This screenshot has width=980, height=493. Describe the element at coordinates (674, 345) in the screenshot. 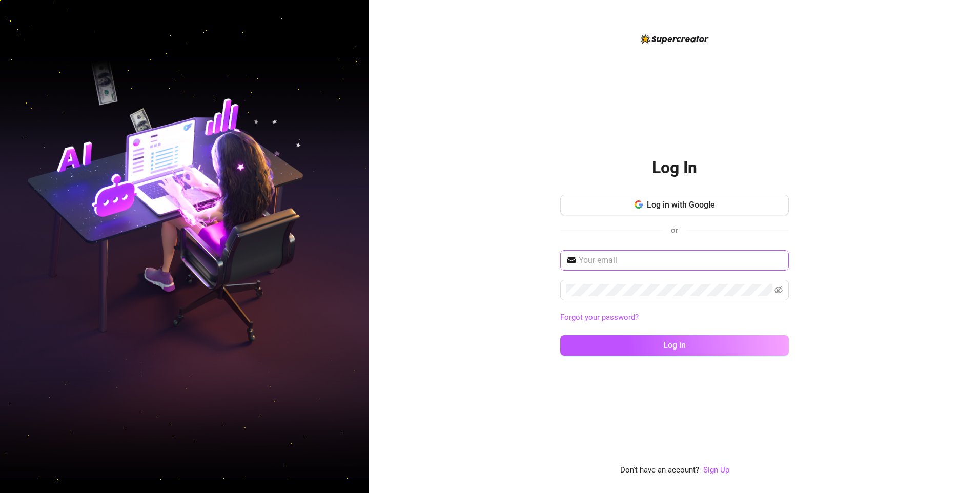

I see `span: Log in` at that location.